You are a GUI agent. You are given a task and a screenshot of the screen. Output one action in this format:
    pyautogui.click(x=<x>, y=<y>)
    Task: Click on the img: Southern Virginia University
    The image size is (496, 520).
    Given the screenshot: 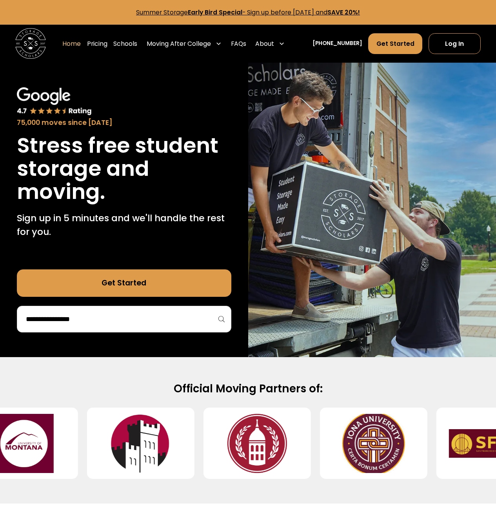 What is the action you would take?
    pyautogui.click(x=257, y=444)
    